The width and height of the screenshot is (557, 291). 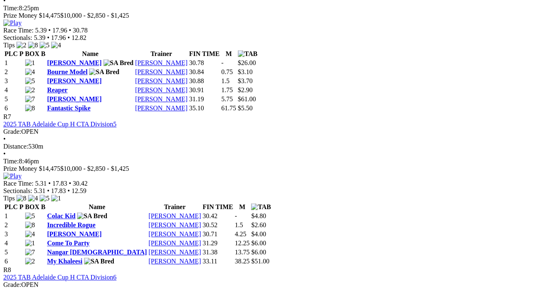 What do you see at coordinates (90, 54) in the screenshot?
I see `th: Name` at bounding box center [90, 54].